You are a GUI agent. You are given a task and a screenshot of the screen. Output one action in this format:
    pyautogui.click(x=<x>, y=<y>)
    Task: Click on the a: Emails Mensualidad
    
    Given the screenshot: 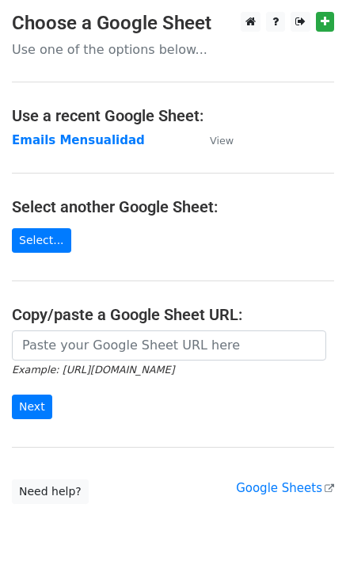 What is the action you would take?
    pyautogui.click(x=78, y=140)
    